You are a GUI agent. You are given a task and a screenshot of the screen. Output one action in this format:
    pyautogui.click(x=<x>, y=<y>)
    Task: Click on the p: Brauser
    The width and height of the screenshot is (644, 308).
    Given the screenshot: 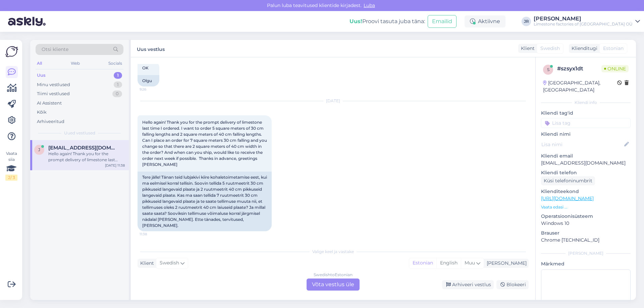 What is the action you would take?
    pyautogui.click(x=586, y=233)
    